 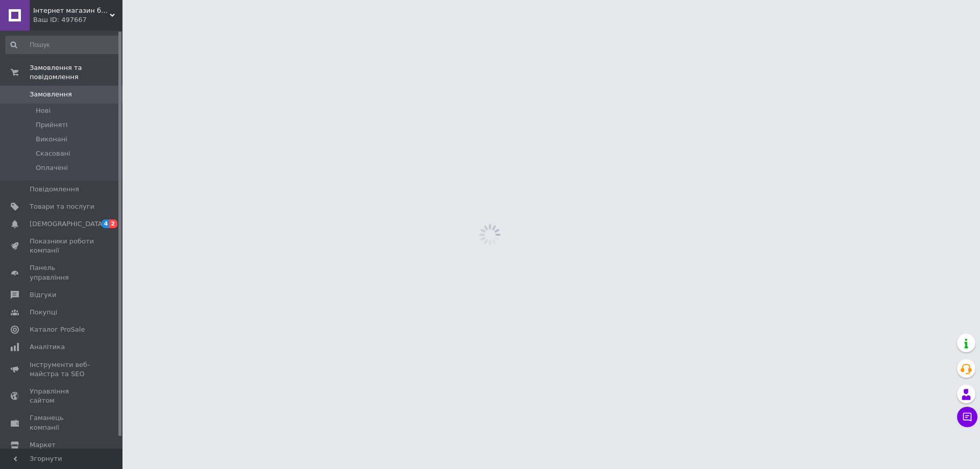 What do you see at coordinates (63, 45) in the screenshot?
I see `input: Пошук` at bounding box center [63, 45].